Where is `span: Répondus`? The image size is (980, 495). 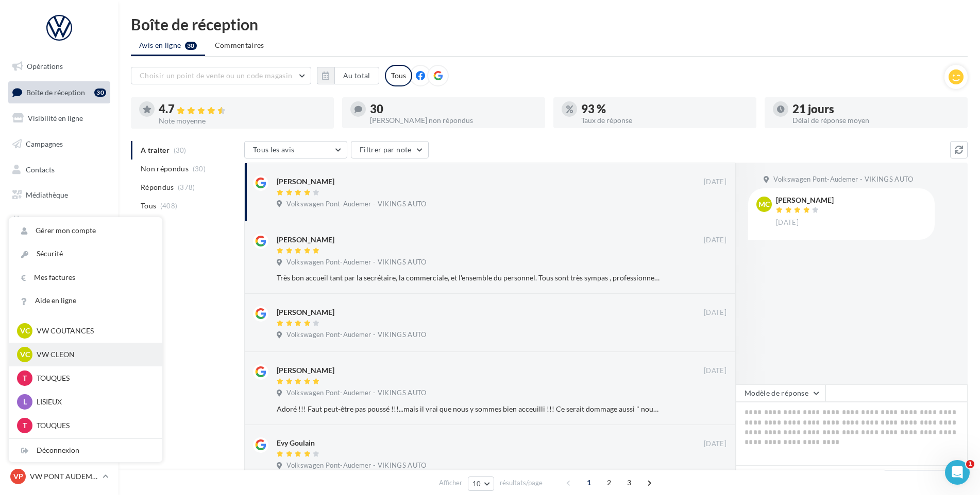
span: Répondus is located at coordinates (157, 187).